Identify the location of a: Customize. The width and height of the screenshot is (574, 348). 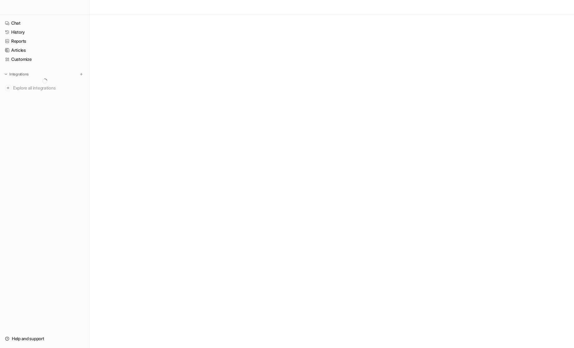
(45, 59).